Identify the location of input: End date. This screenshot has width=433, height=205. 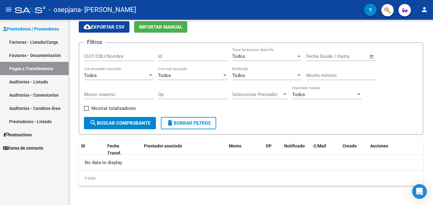
(346, 56).